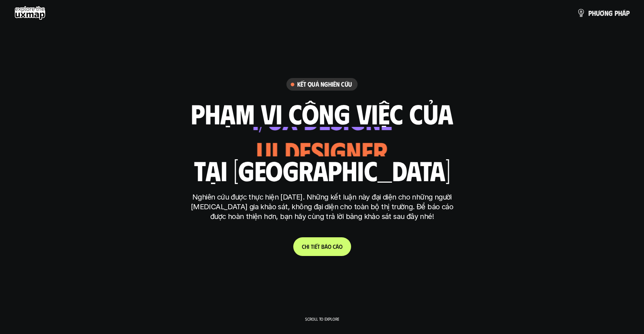  Describe the element at coordinates (606, 13) in the screenshot. I see `span: n` at that location.